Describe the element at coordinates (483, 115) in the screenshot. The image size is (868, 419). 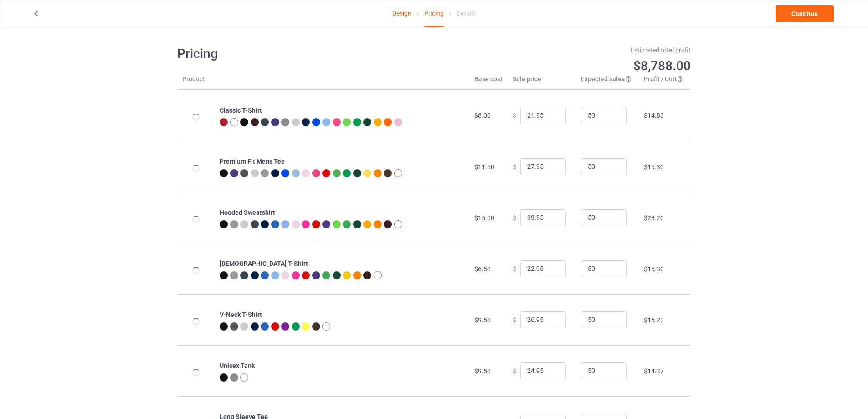
I see `span: $6.00` at that location.